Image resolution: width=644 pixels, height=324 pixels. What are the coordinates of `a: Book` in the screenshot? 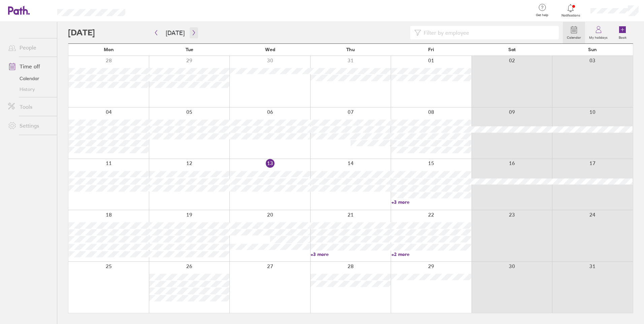 It's located at (622, 33).